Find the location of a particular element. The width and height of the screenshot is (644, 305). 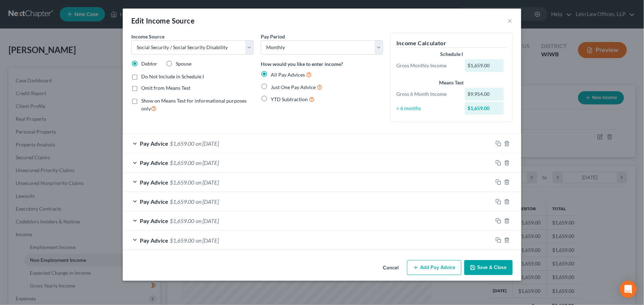

button: Cancel is located at coordinates (391, 268).